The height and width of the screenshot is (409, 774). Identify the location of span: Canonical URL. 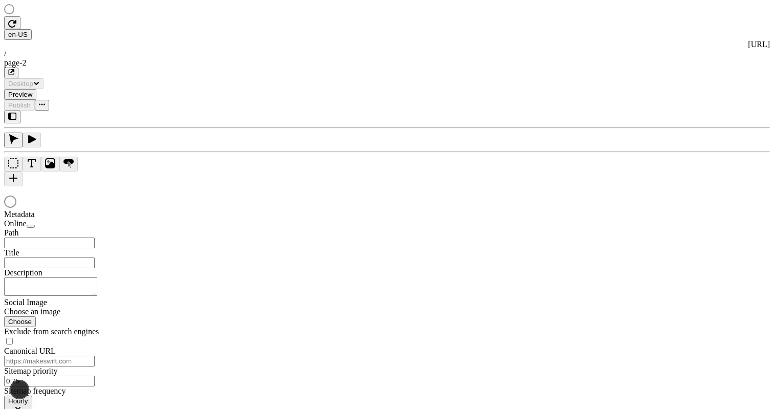
(30, 351).